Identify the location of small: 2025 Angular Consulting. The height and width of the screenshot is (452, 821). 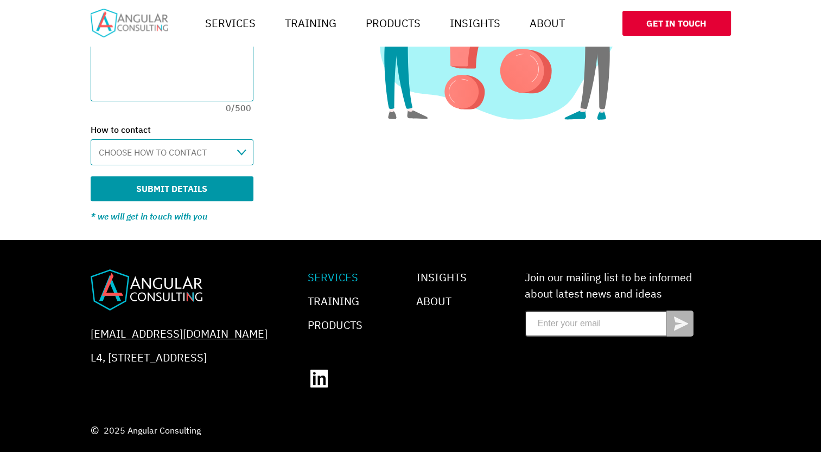
(411, 431).